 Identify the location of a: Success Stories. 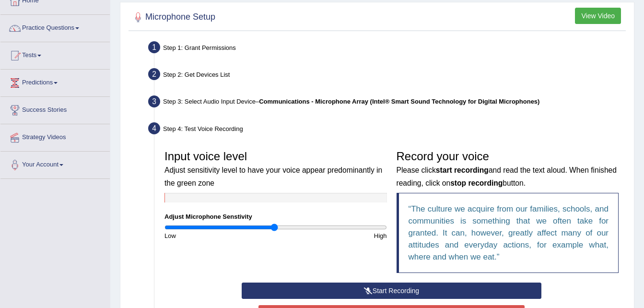
(55, 109).